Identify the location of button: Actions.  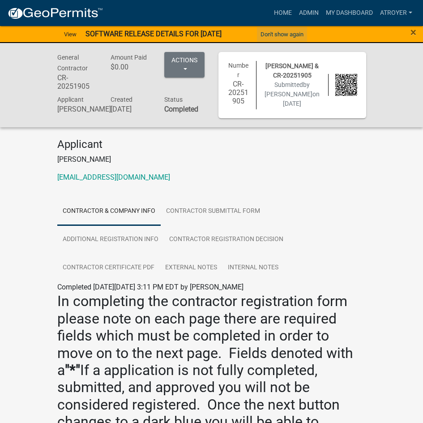
(184, 64).